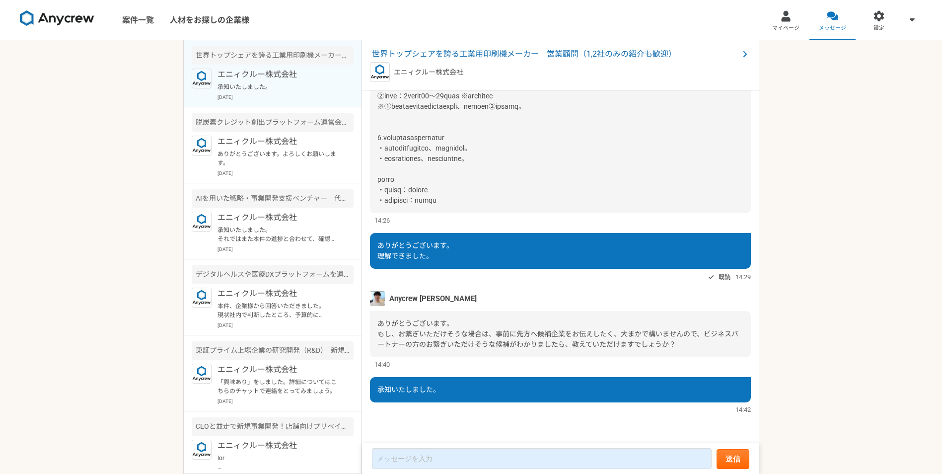  What do you see at coordinates (382, 220) in the screenshot?
I see `span: 14:26` at bounding box center [382, 220].